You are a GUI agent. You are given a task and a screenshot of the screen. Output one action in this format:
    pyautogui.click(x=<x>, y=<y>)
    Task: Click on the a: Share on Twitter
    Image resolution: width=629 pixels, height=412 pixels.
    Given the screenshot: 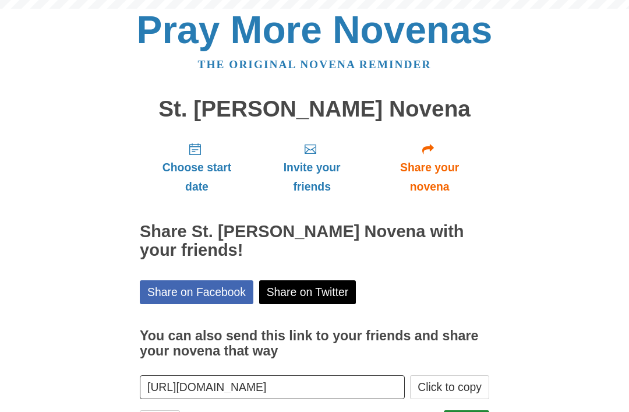 What is the action you would take?
    pyautogui.click(x=307, y=292)
    